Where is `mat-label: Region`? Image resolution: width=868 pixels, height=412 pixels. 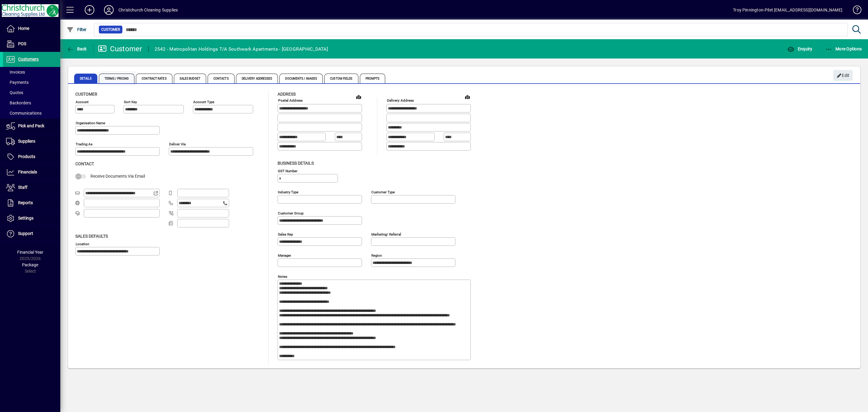
mat-label: Region is located at coordinates (376, 255).